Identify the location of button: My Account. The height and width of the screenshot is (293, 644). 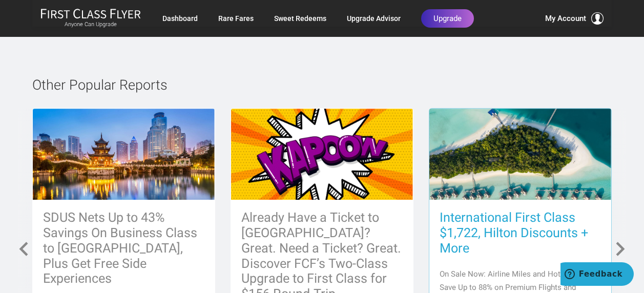
(575, 19).